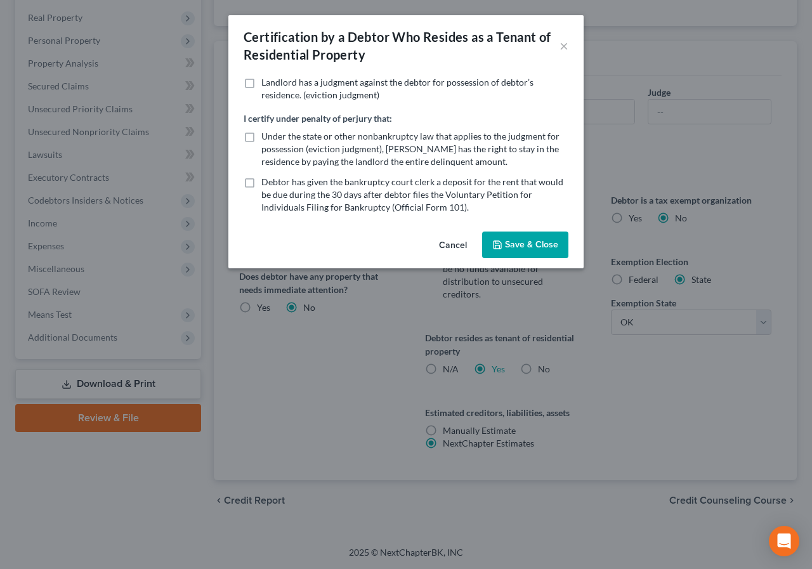 This screenshot has height=569, width=812. Describe the element at coordinates (412, 194) in the screenshot. I see `span: Debtor has given the bankruptcy court clerk a deposit for the rent that would be due during the 3...` at that location.